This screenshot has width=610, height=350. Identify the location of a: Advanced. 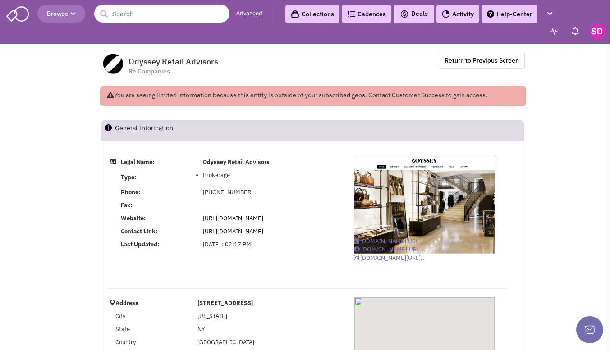
(249, 14).